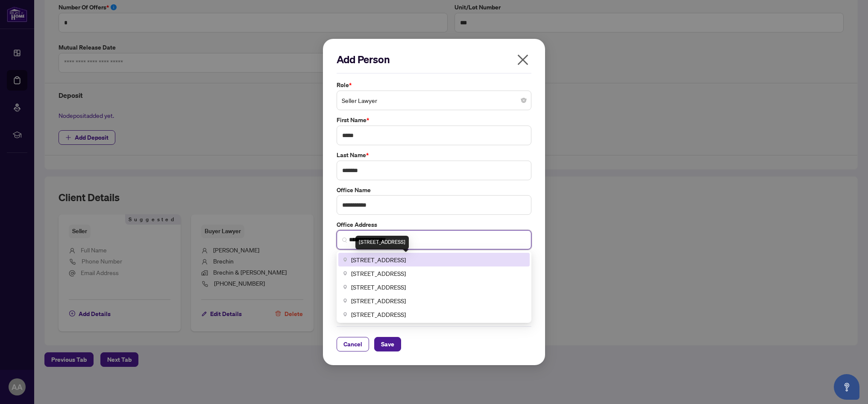  I want to click on label: Office Name, so click(434, 190).